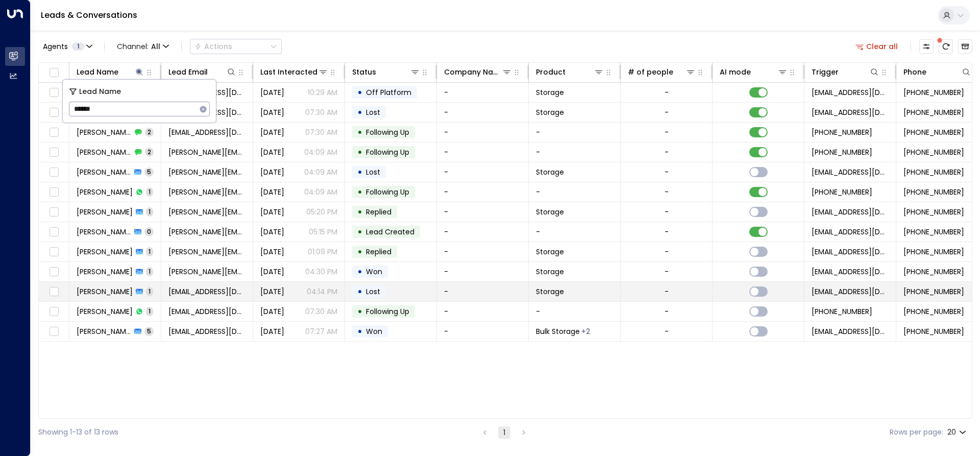 This screenshot has height=456, width=980. I want to click on div: Lead Name, so click(110, 72).